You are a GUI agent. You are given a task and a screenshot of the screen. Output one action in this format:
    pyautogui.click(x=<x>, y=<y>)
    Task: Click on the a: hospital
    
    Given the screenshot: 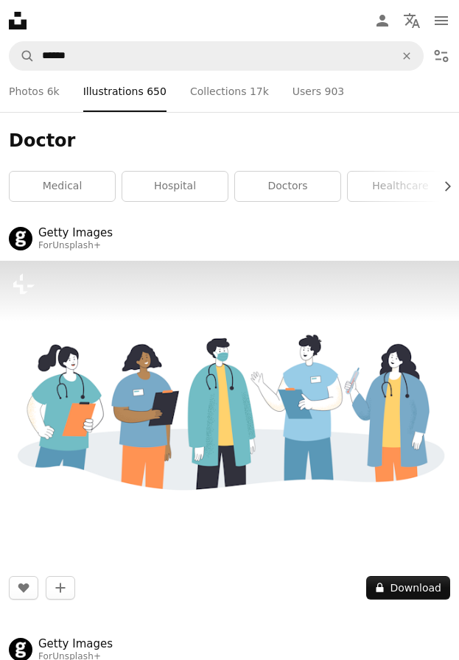 What is the action you would take?
    pyautogui.click(x=174, y=186)
    